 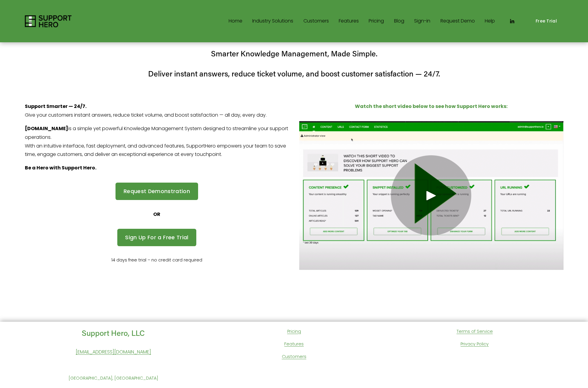 What do you see at coordinates (273, 21) in the screenshot?
I see `a: folder dropdown` at bounding box center [273, 21].